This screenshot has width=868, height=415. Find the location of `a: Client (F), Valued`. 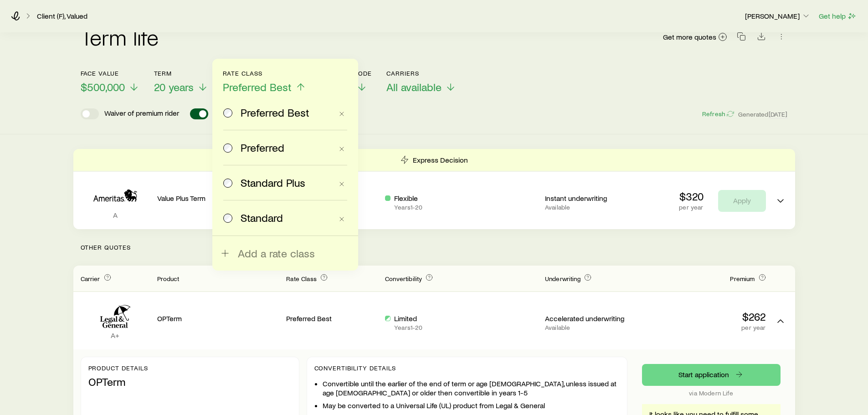

a: Client (F), Valued is located at coordinates (62, 16).